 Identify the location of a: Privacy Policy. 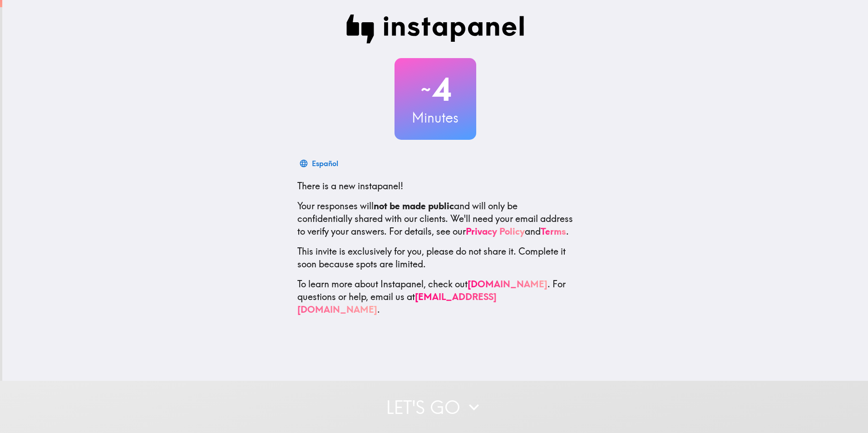
(495, 231).